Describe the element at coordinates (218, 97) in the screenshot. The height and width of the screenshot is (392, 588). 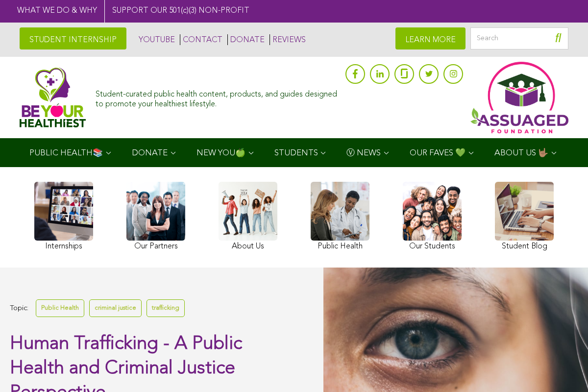
I see `div: Student-curated public health content, products, and guides designed to promote your healthiest l...` at that location.